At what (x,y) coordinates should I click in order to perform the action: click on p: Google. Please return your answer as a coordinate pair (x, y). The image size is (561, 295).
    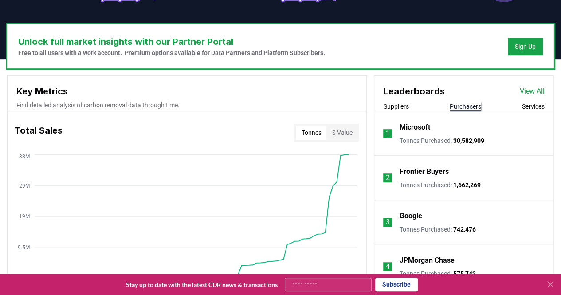
    Looking at the image, I should click on (410, 216).